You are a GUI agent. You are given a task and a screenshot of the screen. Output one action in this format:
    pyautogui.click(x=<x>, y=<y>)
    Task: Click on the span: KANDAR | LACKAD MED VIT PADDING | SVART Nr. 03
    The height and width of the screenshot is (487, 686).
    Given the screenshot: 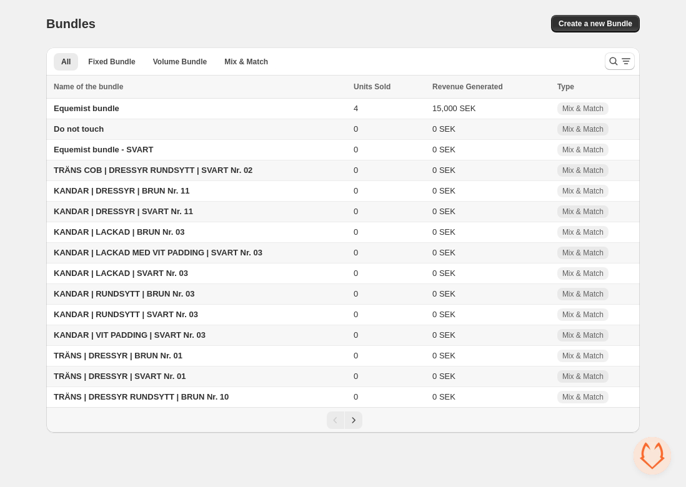 What is the action you would take?
    pyautogui.click(x=158, y=252)
    